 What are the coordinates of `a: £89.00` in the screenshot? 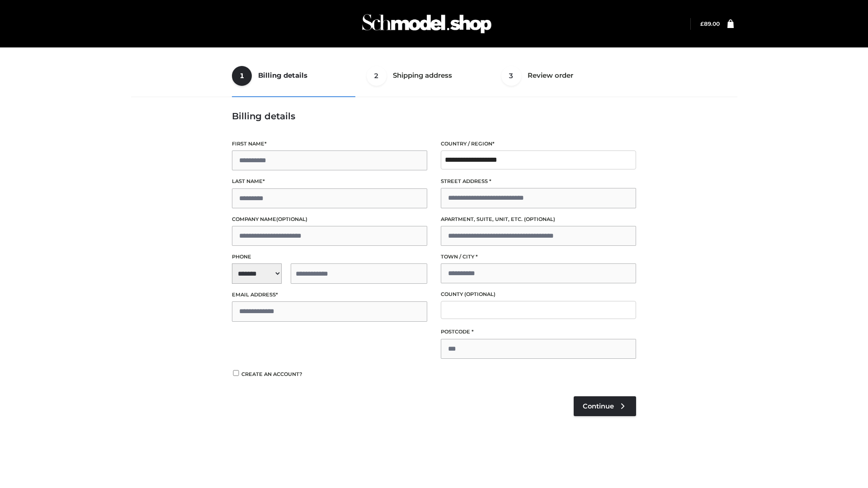 It's located at (710, 23).